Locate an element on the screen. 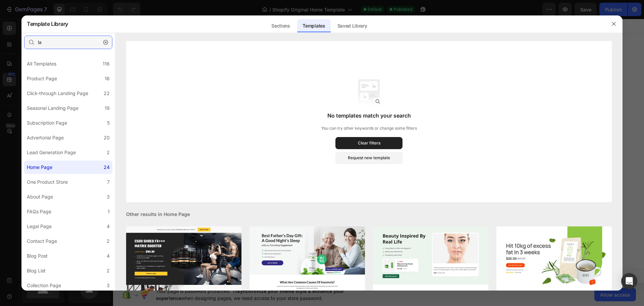 The width and height of the screenshot is (644, 306). div: Add blank section is located at coordinates (316, 220).